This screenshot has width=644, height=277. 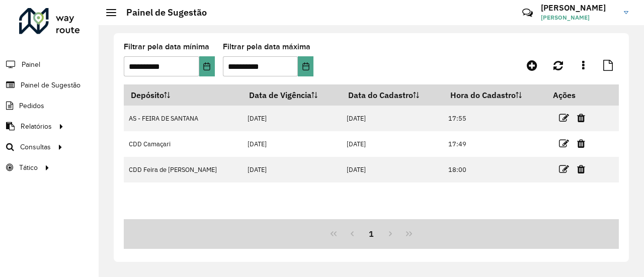 What do you see at coordinates (36, 126) in the screenshot?
I see `span: Relatórios` at bounding box center [36, 126].